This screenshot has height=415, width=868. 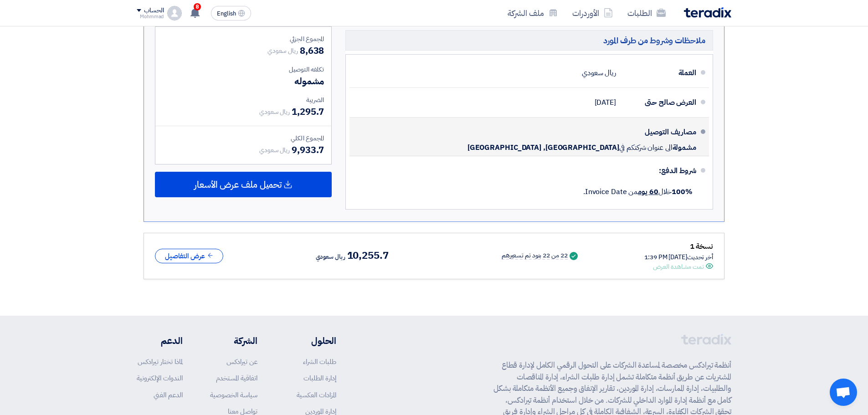 What do you see at coordinates (367, 255) in the screenshot?
I see `span: 10,255.7` at bounding box center [367, 255].